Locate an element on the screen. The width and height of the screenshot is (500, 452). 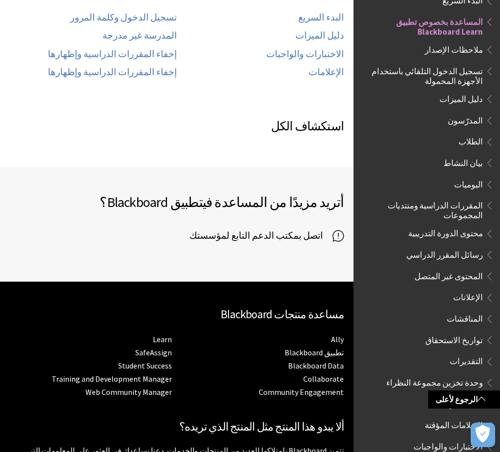
a: تطبيق Blackboard is located at coordinates (314, 353).